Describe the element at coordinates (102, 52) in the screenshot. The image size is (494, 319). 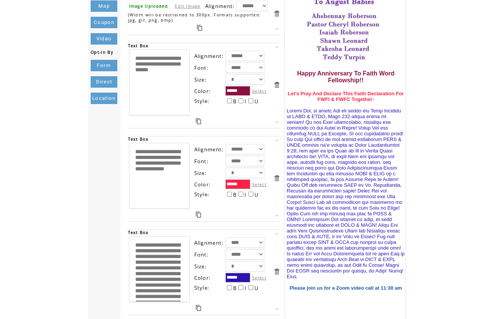
I see `span: Opt-in By` at that location.